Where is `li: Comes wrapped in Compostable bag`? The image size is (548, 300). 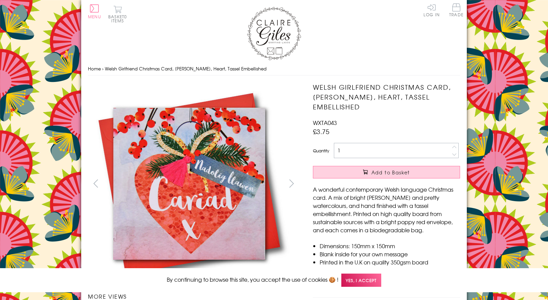
li: Comes wrapped in Compostable bag is located at coordinates (389, 270).